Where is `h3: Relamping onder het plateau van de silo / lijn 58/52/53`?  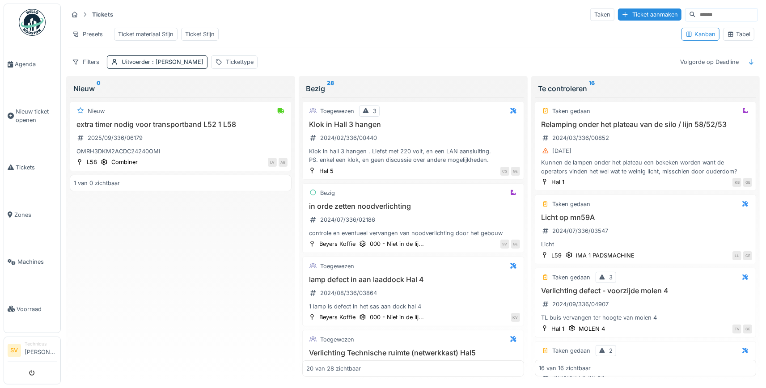
h3: Relamping onder het plateau van de silo / lijn 58/52/53 is located at coordinates (645, 124).